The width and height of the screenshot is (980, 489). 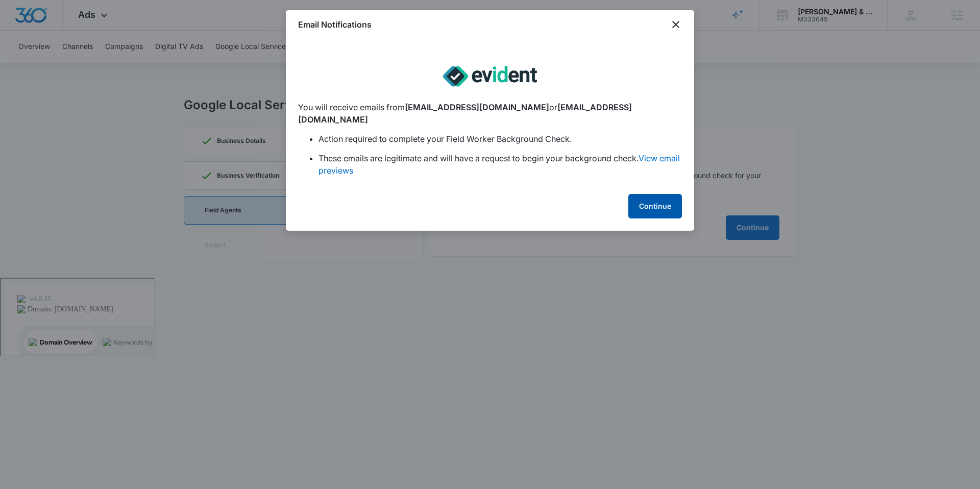 What do you see at coordinates (490, 114) in the screenshot?
I see `p: You will receive emails from or` at bounding box center [490, 114].